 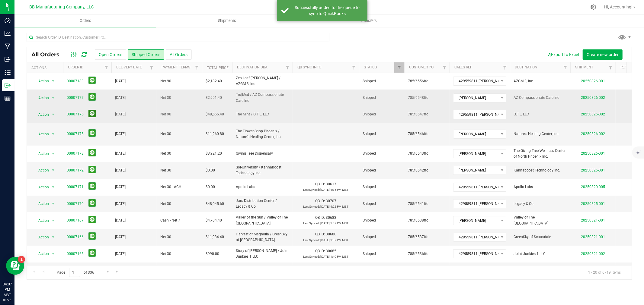 What do you see at coordinates (604, 272) in the screenshot?
I see `span: 1 - 20 of 6719 items` at bounding box center [604, 272].